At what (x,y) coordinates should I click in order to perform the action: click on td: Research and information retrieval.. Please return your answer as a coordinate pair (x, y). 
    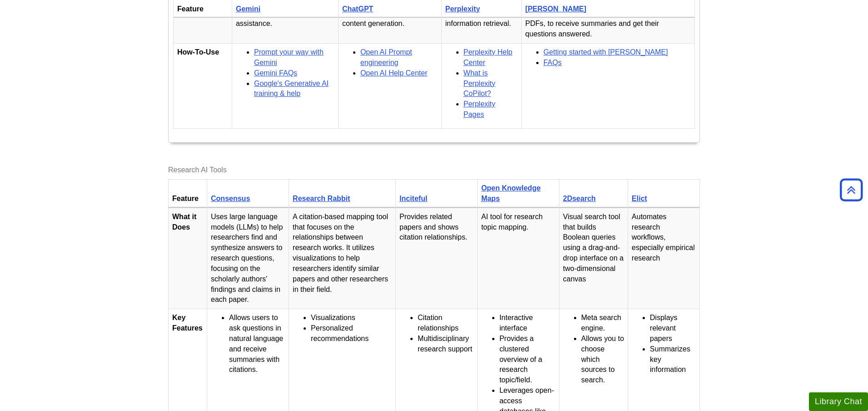
    Looking at the image, I should click on (482, 24).